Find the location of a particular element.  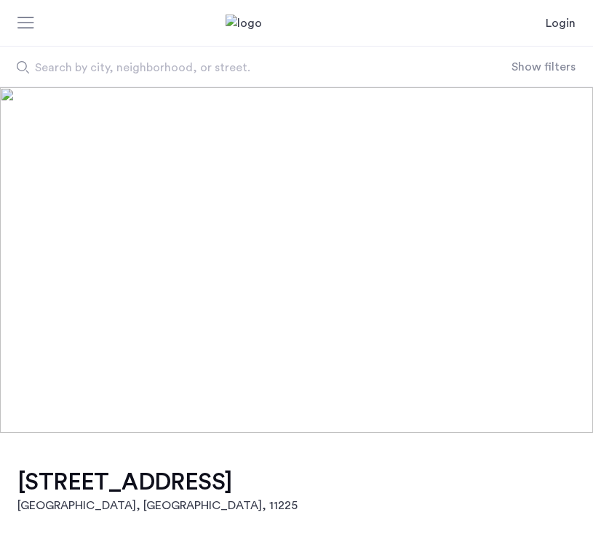

a: Login is located at coordinates (560, 23).